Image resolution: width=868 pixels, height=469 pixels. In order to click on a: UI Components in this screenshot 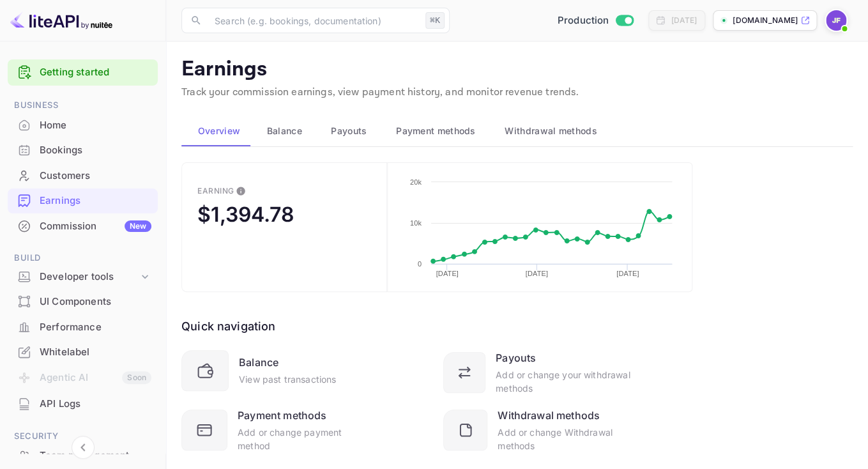, I will do `click(83, 301)`.